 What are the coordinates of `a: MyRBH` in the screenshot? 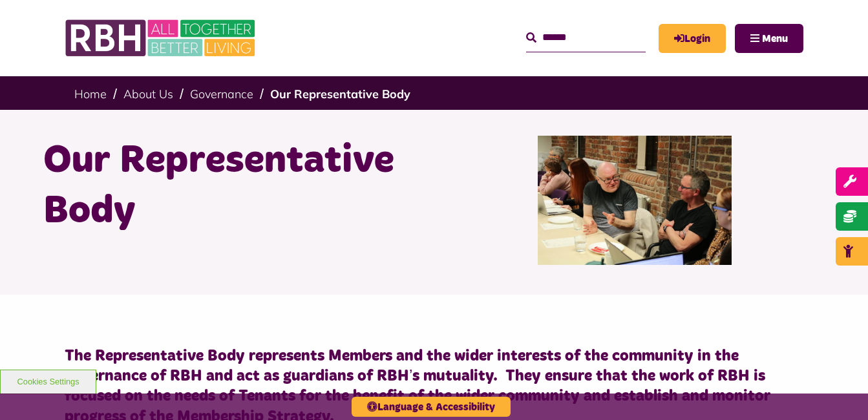 It's located at (692, 38).